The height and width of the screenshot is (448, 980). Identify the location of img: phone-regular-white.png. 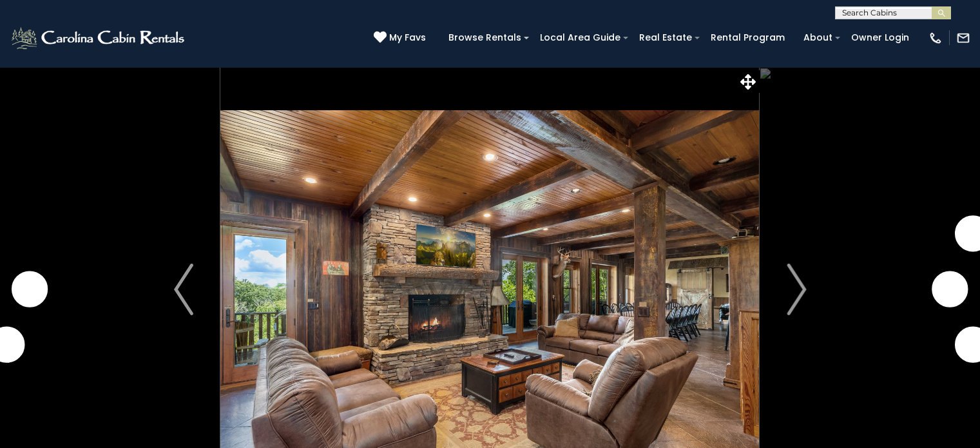
(936, 38).